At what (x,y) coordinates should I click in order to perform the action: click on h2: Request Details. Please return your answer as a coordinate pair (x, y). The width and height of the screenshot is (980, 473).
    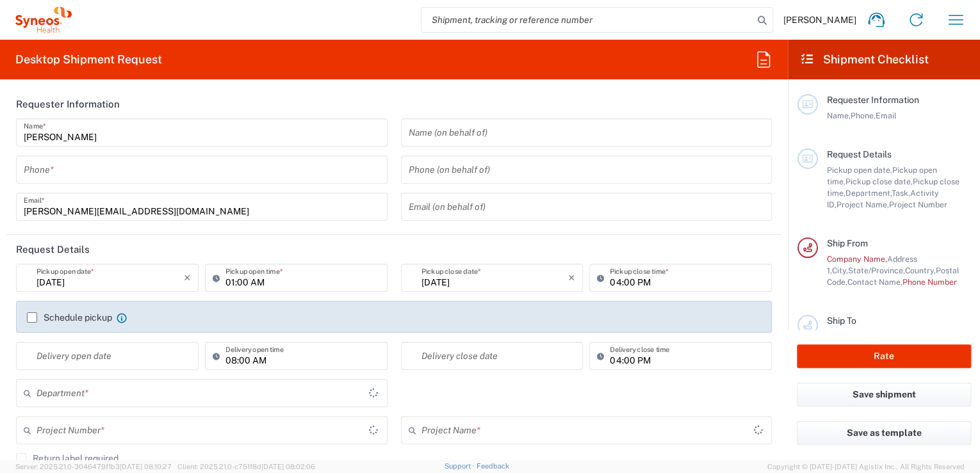
    Looking at the image, I should click on (53, 250).